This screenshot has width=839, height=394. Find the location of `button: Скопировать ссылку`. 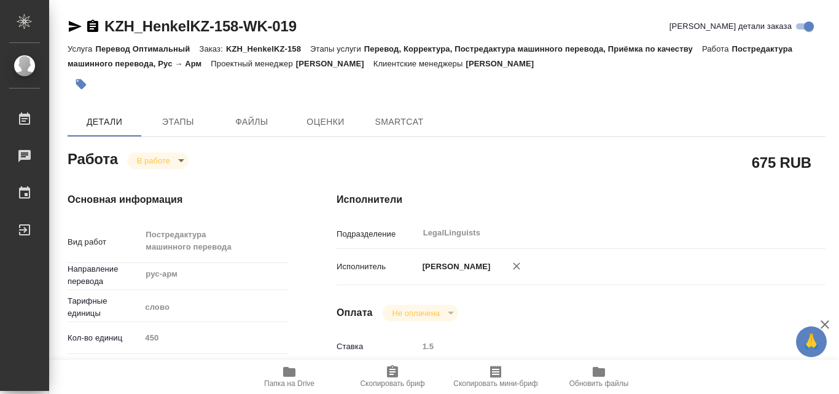

button: Скопировать ссылку is located at coordinates (93, 26).